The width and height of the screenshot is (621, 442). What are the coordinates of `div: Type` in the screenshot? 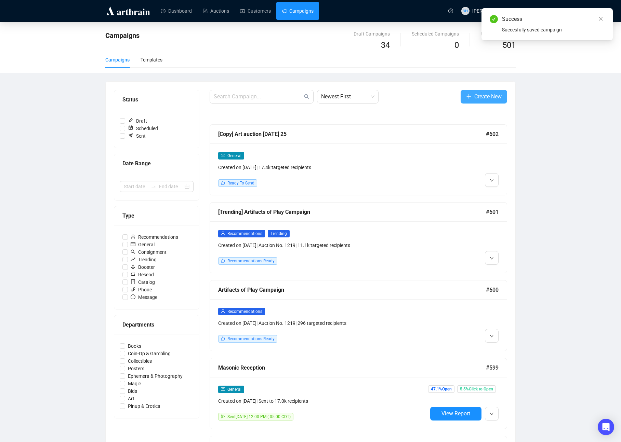 It's located at (157, 216).